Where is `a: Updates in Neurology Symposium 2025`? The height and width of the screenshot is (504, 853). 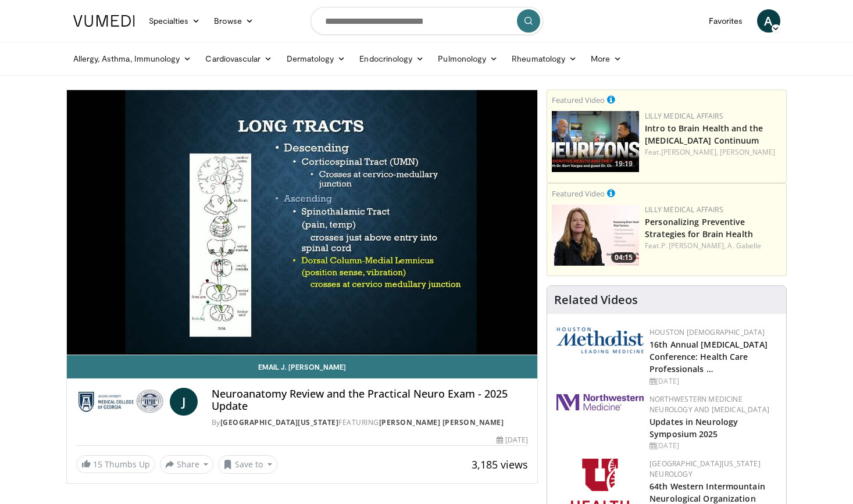 a: Updates in Neurology Symposium 2025 is located at coordinates (693, 427).